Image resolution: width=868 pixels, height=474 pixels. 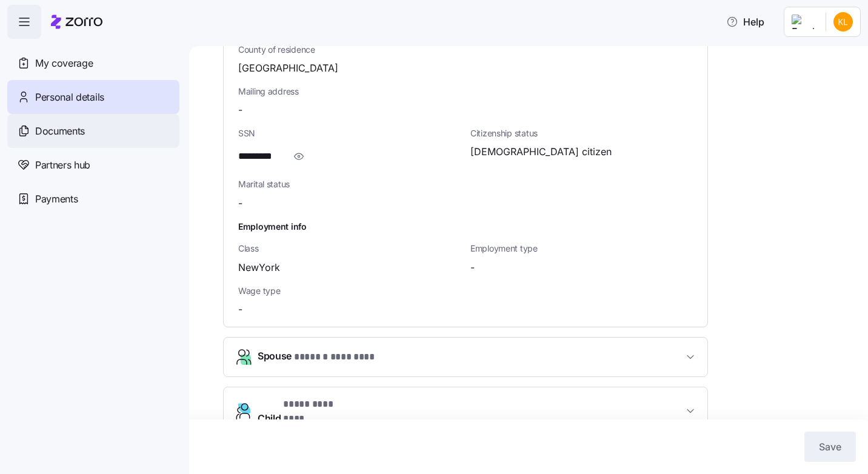 What do you see at coordinates (582, 249) in the screenshot?
I see `span: Employment type` at bounding box center [582, 249].